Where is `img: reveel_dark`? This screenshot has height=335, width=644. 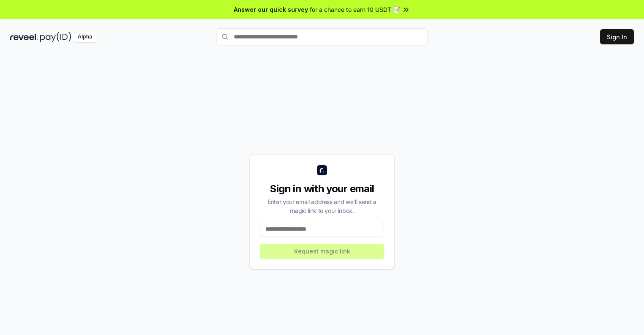 img: reveel_dark is located at coordinates (24, 36).